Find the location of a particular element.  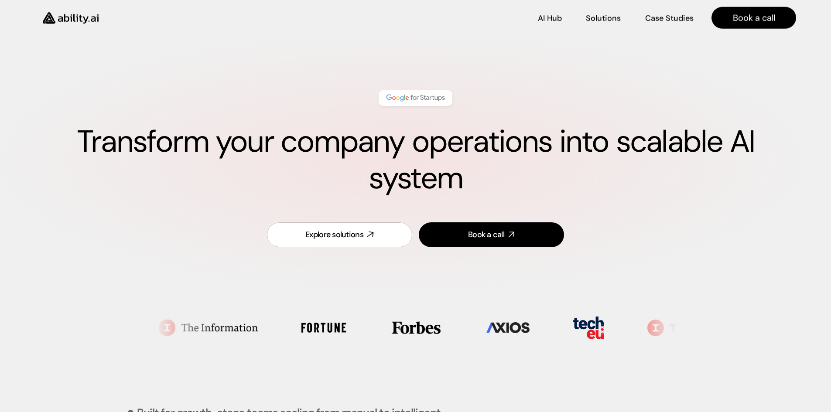

p: AI Hub is located at coordinates (550, 18).